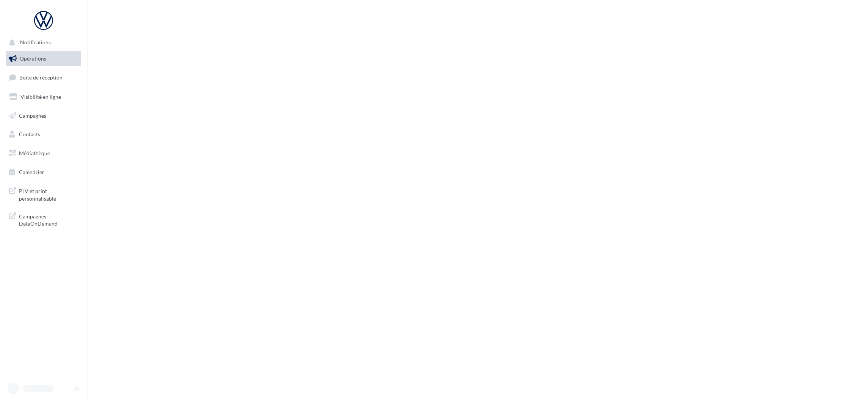  What do you see at coordinates (41, 77) in the screenshot?
I see `span: Boîte de réception` at bounding box center [41, 77].